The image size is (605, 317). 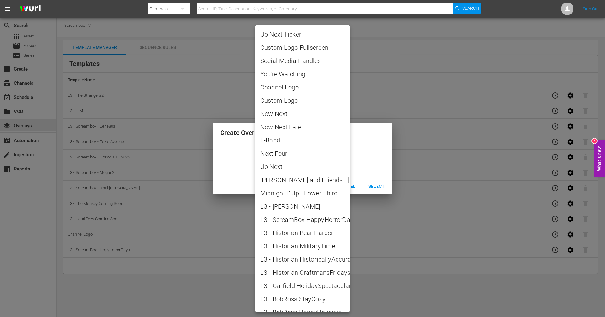 What do you see at coordinates (303, 220) in the screenshot?
I see `span: L3 - ScreamBox HappyHorrorDays` at bounding box center [303, 220].